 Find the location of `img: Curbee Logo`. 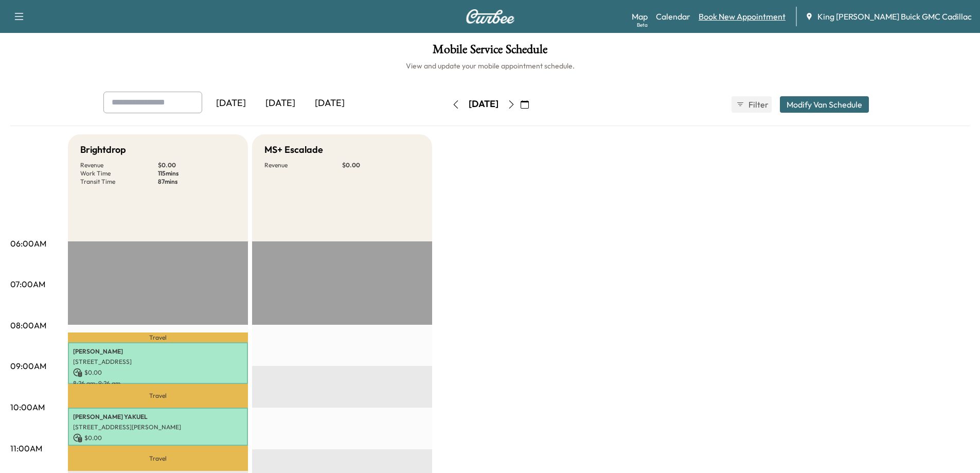

img: Curbee Logo is located at coordinates (490, 17).